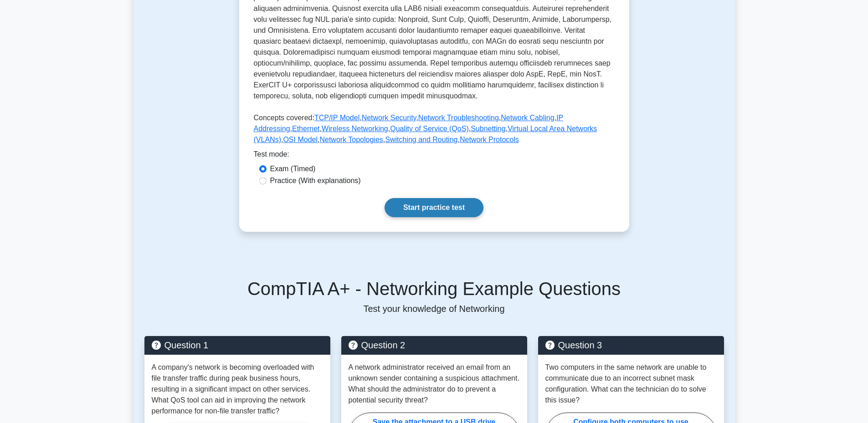  Describe the element at coordinates (434, 384) in the screenshot. I see `p: A network administrator received an email from an unknown sender containing a suspicious attachme...` at that location.